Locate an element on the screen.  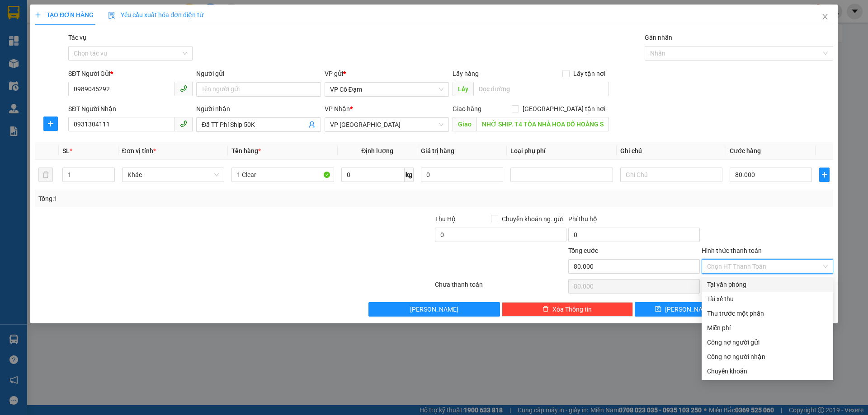
span: Giao hàng is located at coordinates (467, 109).